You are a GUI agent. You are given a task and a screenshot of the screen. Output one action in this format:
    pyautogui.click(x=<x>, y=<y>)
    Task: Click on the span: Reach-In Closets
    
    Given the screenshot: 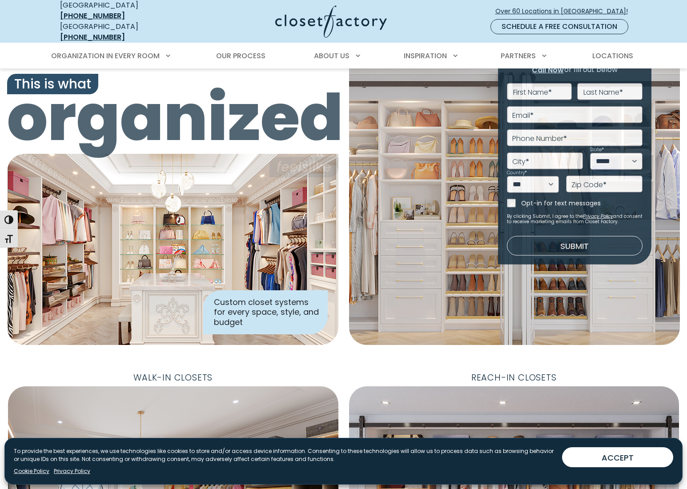 What is the action you would take?
    pyautogui.click(x=514, y=378)
    